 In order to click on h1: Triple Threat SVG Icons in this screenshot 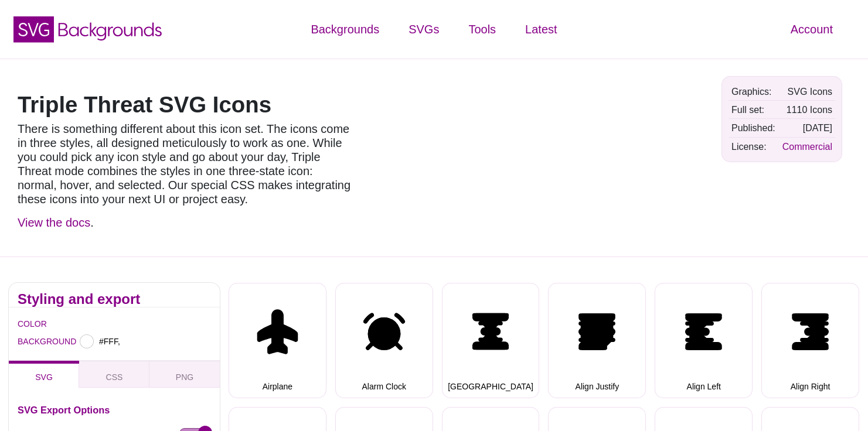, I will do `click(185, 105)`.